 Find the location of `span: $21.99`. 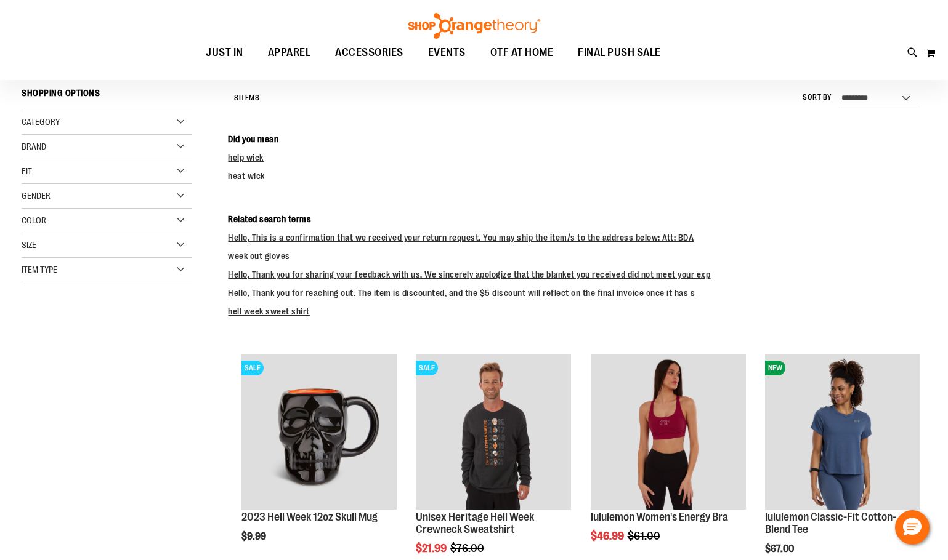

span: $21.99 is located at coordinates (432, 548).